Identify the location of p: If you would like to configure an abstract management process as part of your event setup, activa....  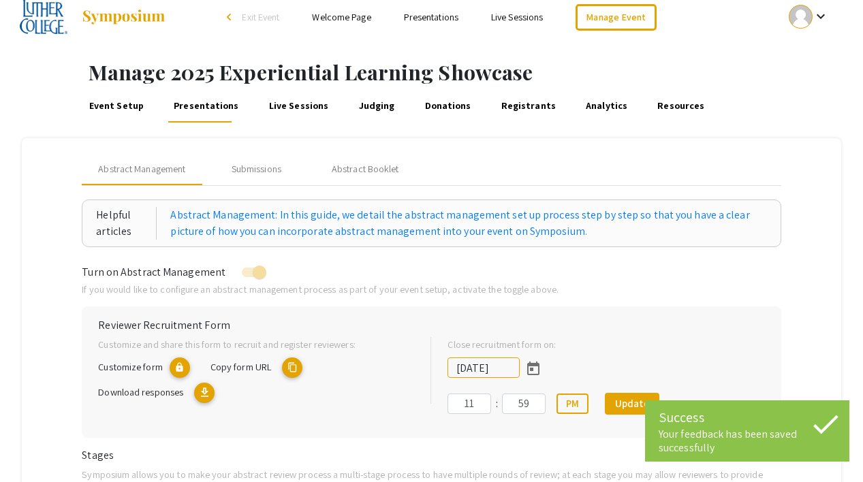
(431, 289).